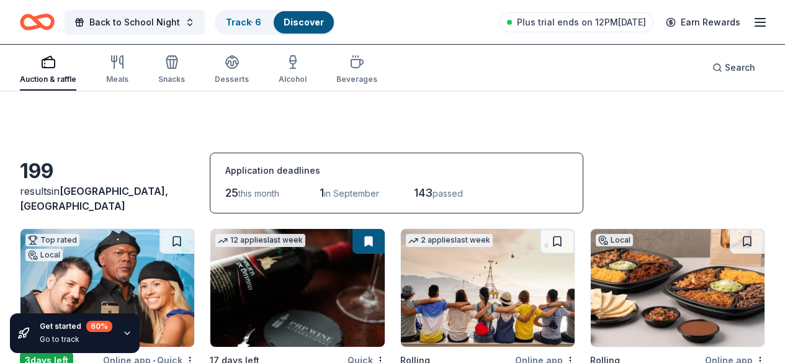  Describe the element at coordinates (231, 79) in the screenshot. I see `div: Desserts` at that location.